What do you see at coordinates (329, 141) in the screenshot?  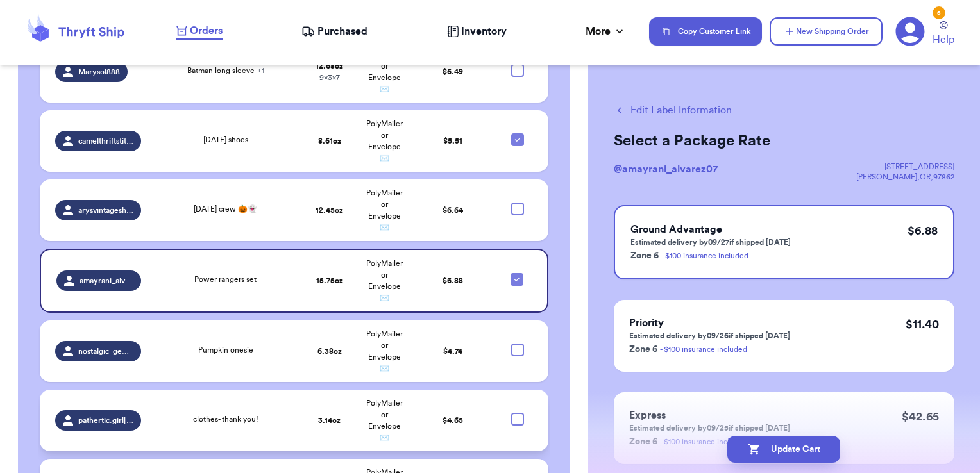 I see `strong: 8.61 oz` at bounding box center [329, 141].